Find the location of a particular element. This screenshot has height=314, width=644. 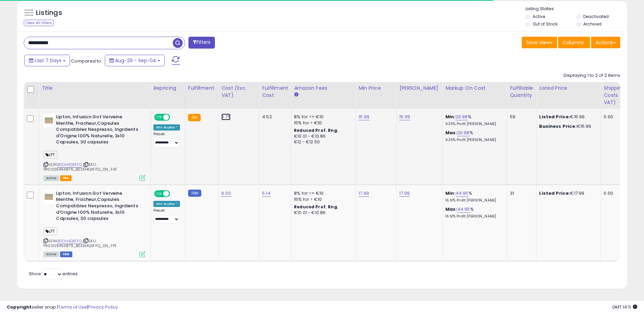

p: Listing States: is located at coordinates (576, 9).